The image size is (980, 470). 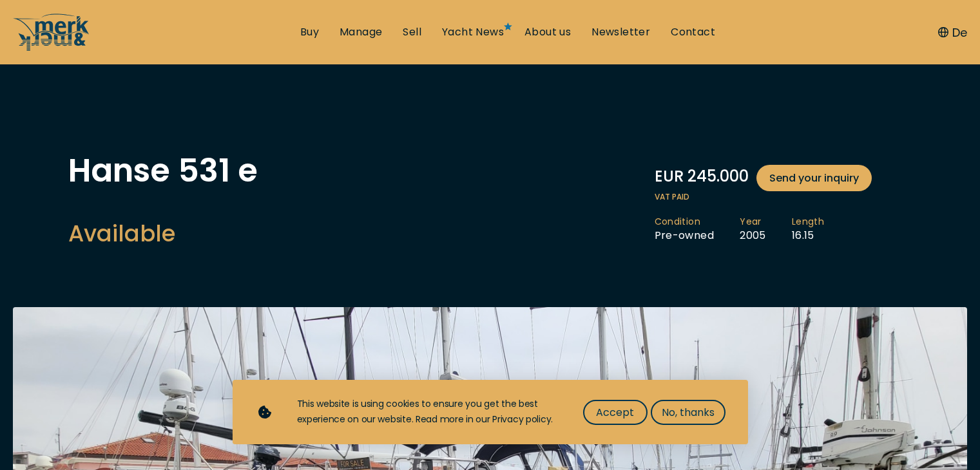 I want to click on li: Pre-owned, so click(x=697, y=230).